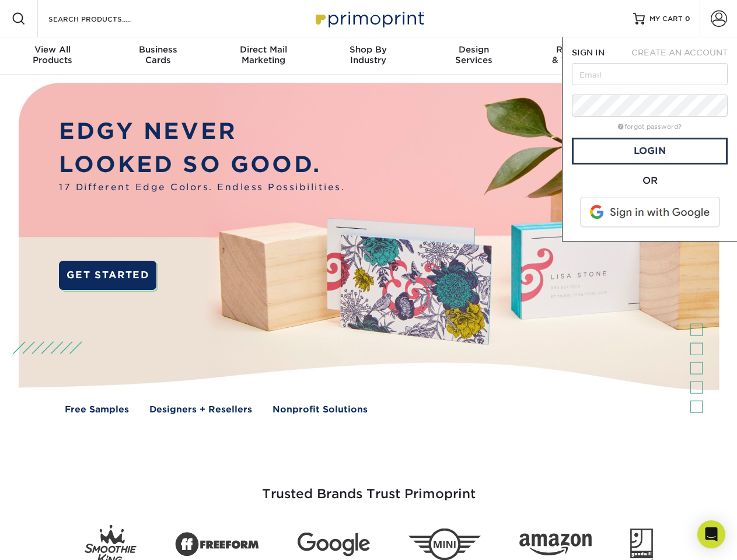 The height and width of the screenshot is (560, 737). Describe the element at coordinates (556, 545) in the screenshot. I see `img: Amazon` at that location.